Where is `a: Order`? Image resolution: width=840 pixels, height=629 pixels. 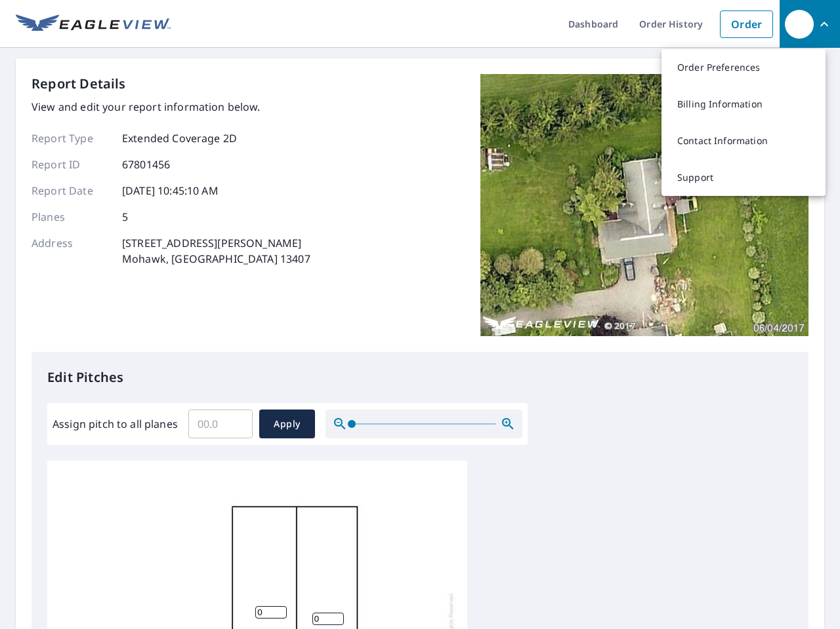 a: Order is located at coordinates (746, 25).